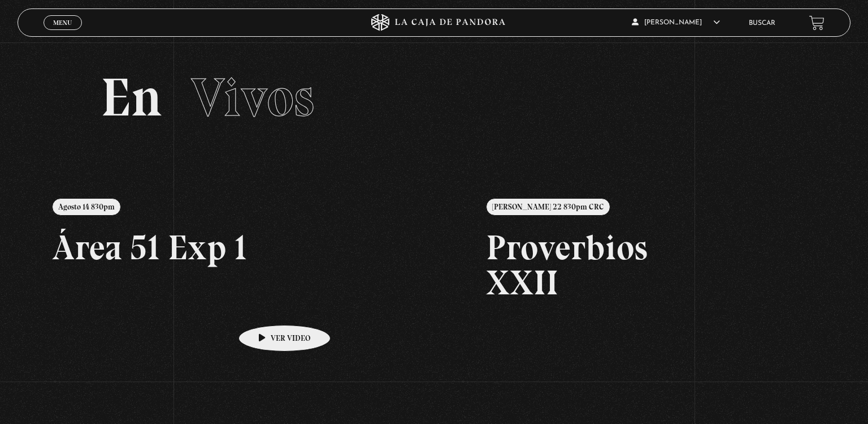 The width and height of the screenshot is (868, 424). Describe the element at coordinates (63, 33) in the screenshot. I see `span: Cerrar` at that location.